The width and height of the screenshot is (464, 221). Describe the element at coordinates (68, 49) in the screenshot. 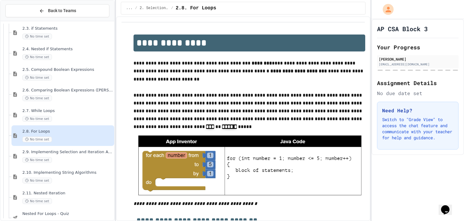

I see `span: 2.4. Nested if Statements` at that location.